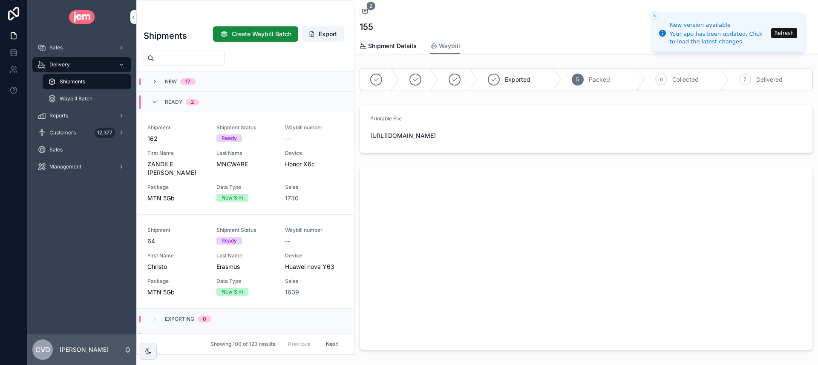  Describe the element at coordinates (371, 6) in the screenshot. I see `span: 2` at that location.